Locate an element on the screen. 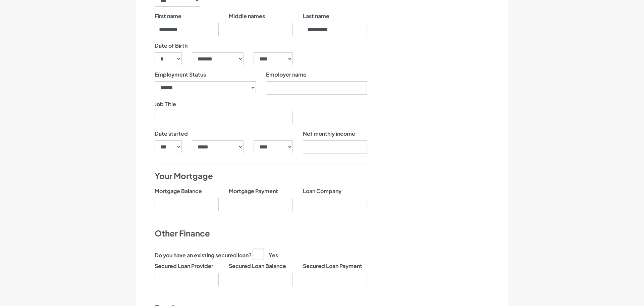 The width and height of the screenshot is (644, 306). label: Date started is located at coordinates (171, 134).